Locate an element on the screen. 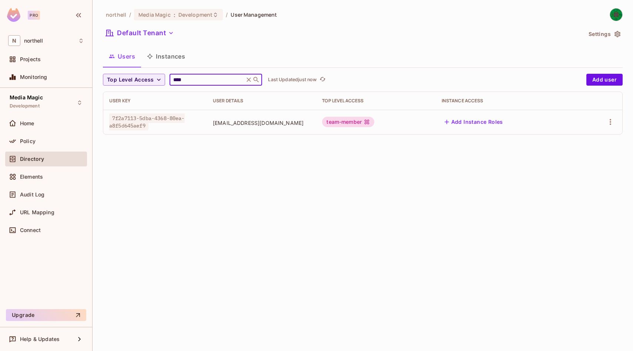  img: Harsh Dhakan is located at coordinates (616, 14).